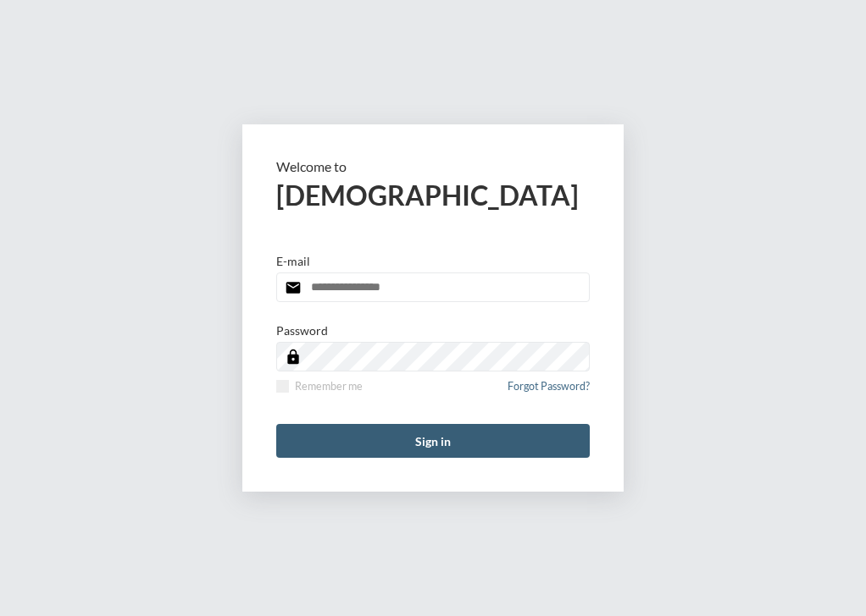 This screenshot has width=866, height=616. What do you see at coordinates (433, 166) in the screenshot?
I see `p: Welcome to` at bounding box center [433, 166].